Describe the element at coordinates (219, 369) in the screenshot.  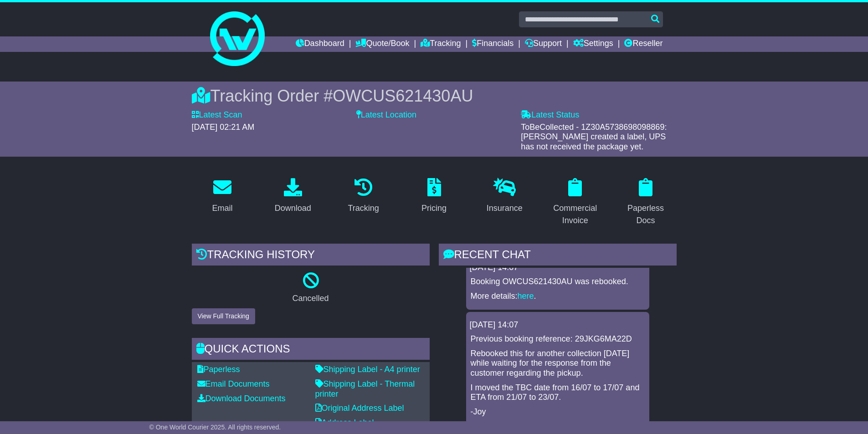
I see `a: Paperless` at that location.